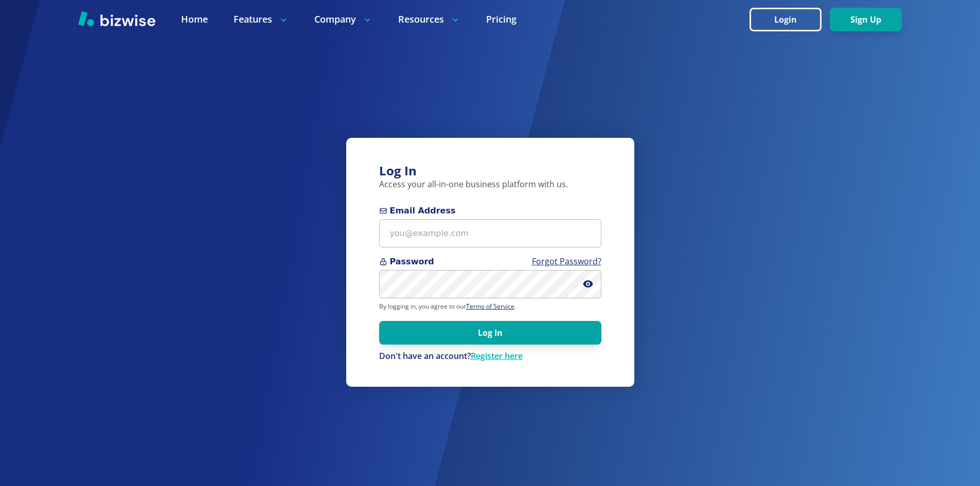 This screenshot has width=980, height=486. I want to click on button: Sign Up, so click(866, 20).